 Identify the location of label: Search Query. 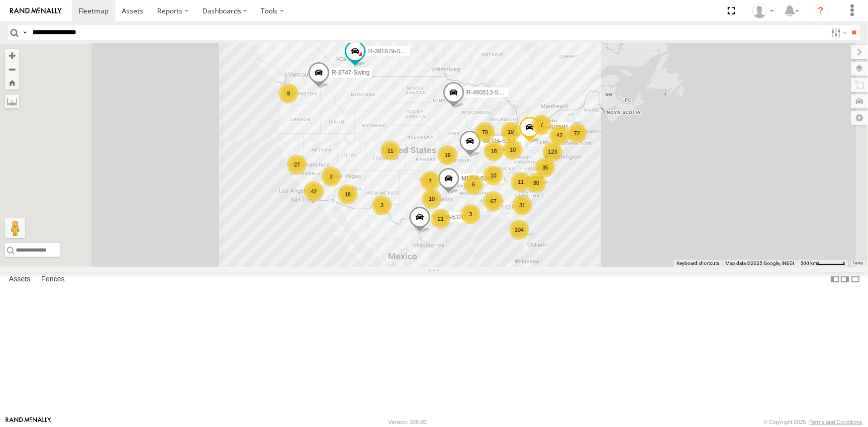
(25, 33).